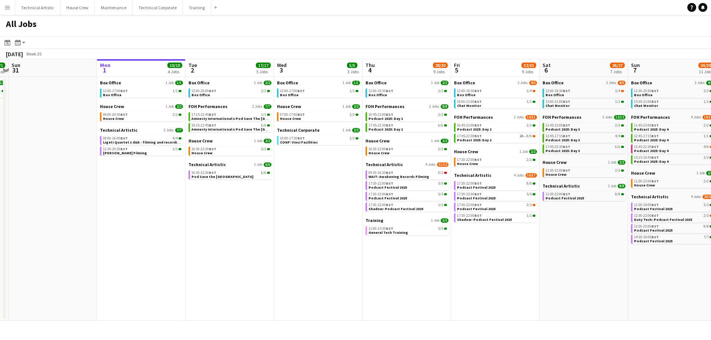 Image resolution: width=711 pixels, height=340 pixels. Describe the element at coordinates (495, 175) in the screenshot. I see `a: Technical Artistic4 Jobs16/17` at that location.